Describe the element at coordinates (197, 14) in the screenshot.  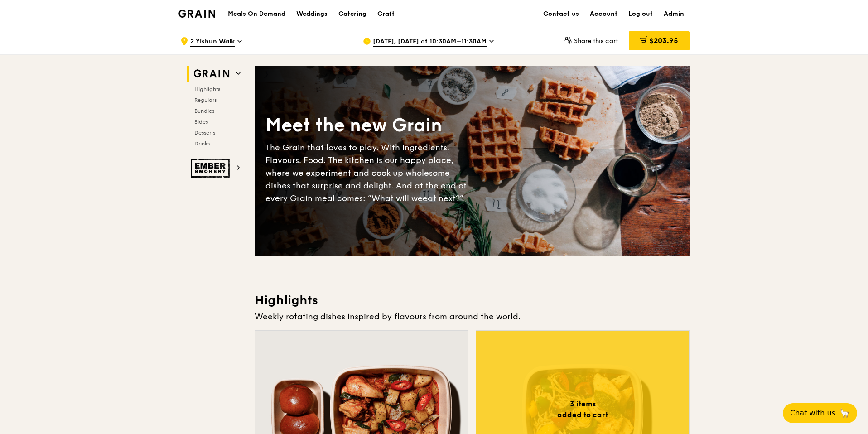
I see `img: Grain` at that location.